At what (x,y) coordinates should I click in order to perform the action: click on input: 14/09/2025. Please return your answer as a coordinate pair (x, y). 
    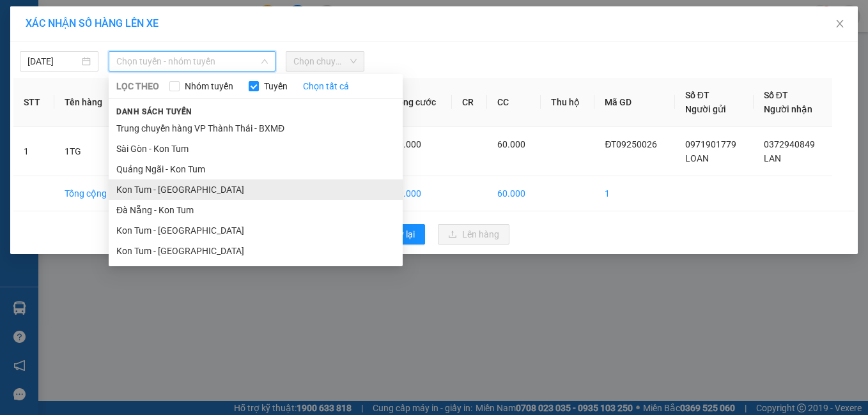
    Looking at the image, I should click on (53, 62).